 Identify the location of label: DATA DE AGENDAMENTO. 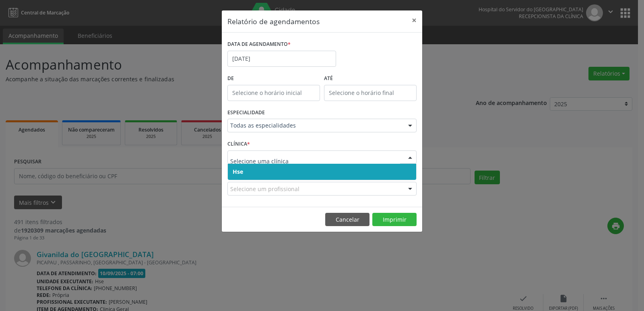
(259, 44).